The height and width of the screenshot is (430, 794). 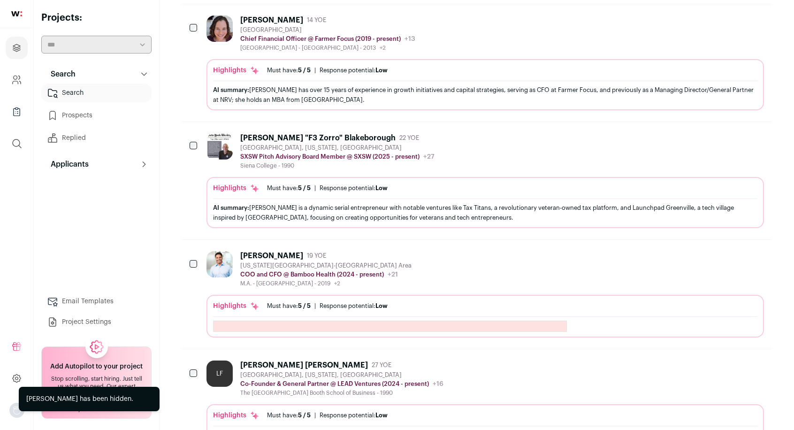 I want to click on img: cf449d634144ba9de9b87293faf922c39713e6c16e9c00cdd0d76e051cbd2947, so click(x=220, y=29).